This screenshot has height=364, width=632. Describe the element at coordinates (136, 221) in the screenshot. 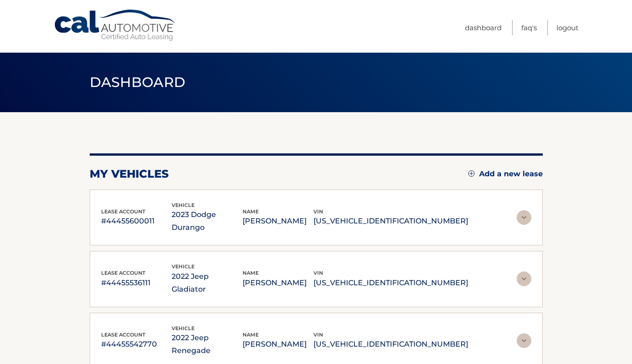

I see `p: #44455600011` at that location.